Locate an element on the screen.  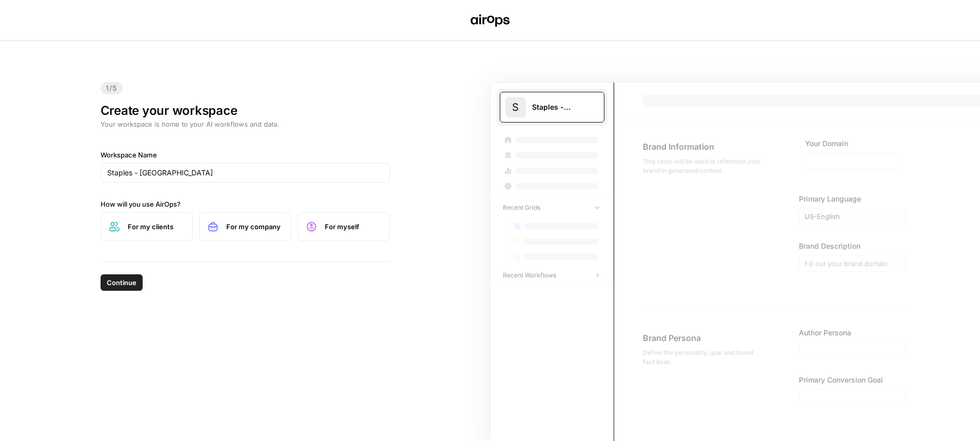
span: Continue is located at coordinates (122, 283).